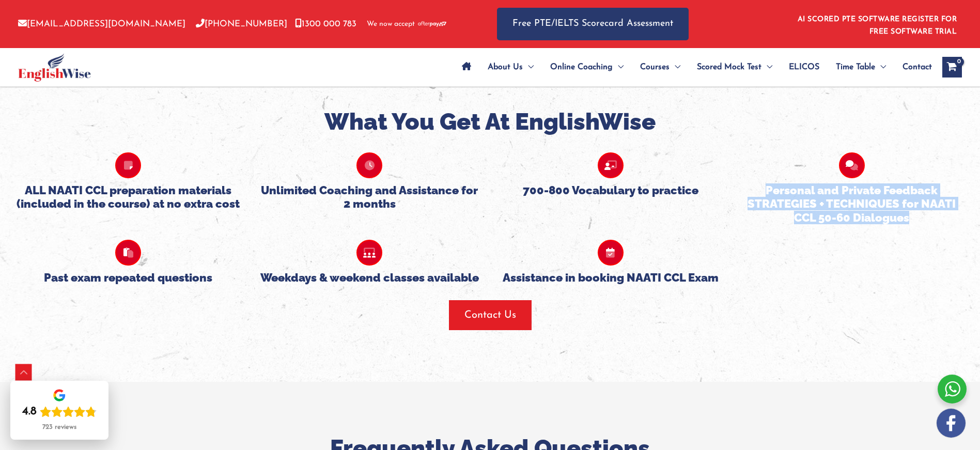 The height and width of the screenshot is (450, 980). I want to click on span: Time Table, so click(856, 67).